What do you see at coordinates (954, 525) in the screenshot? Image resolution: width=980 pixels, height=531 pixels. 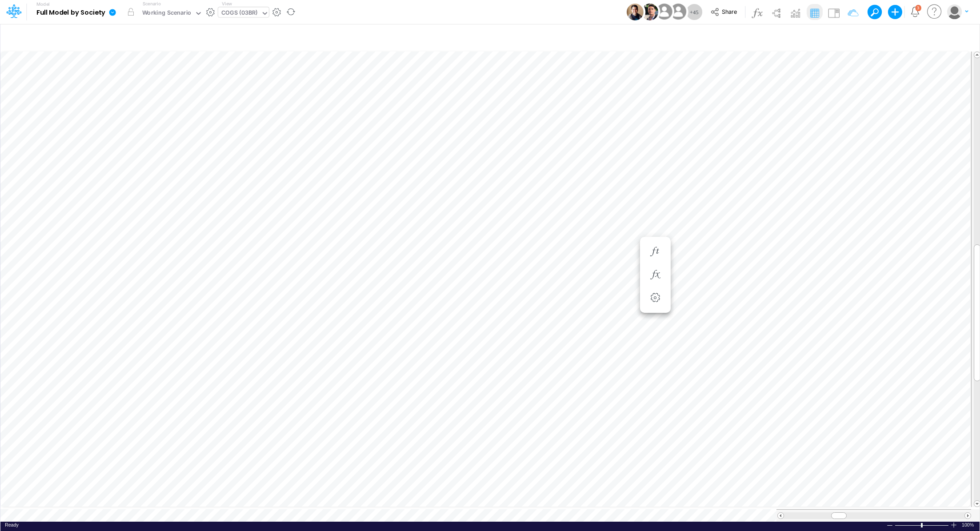 I see `div: Zoom In` at bounding box center [954, 525].